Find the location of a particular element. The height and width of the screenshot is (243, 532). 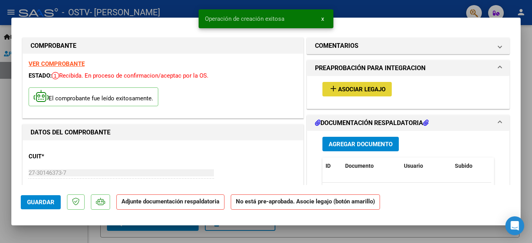

strong: VER COMPROBANTE is located at coordinates (56, 64).